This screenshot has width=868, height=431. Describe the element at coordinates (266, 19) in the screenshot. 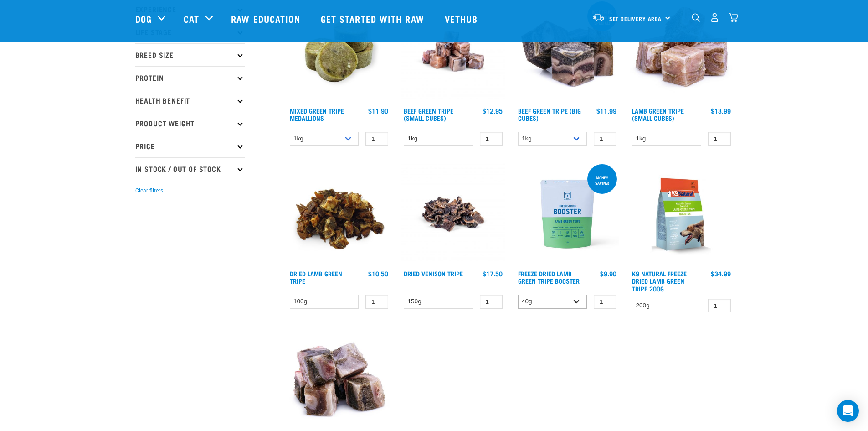

I see `a: Raw Education` at that location.